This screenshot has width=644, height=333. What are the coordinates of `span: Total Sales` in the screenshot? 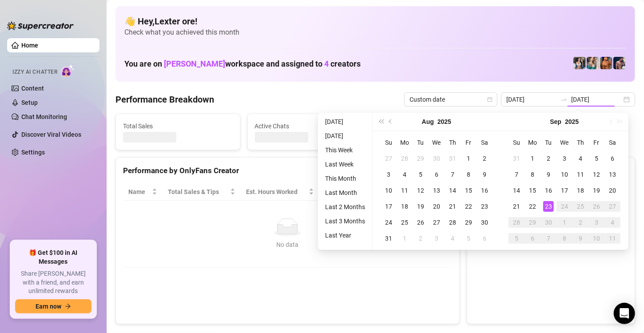 It's located at (178, 126).